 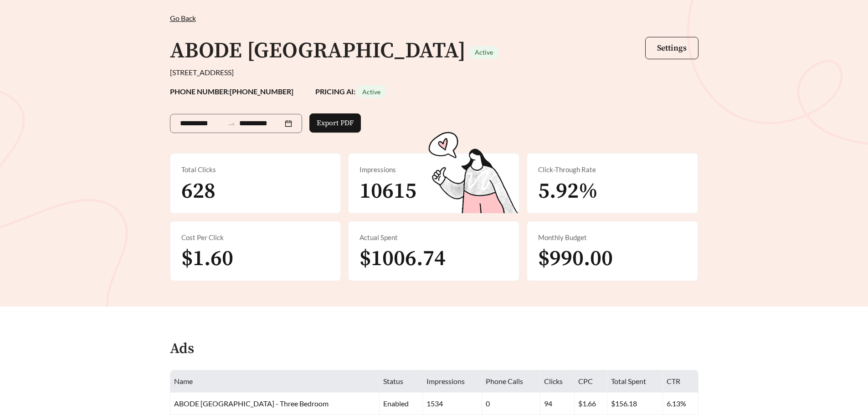 I want to click on span: CTR, so click(x=674, y=381).